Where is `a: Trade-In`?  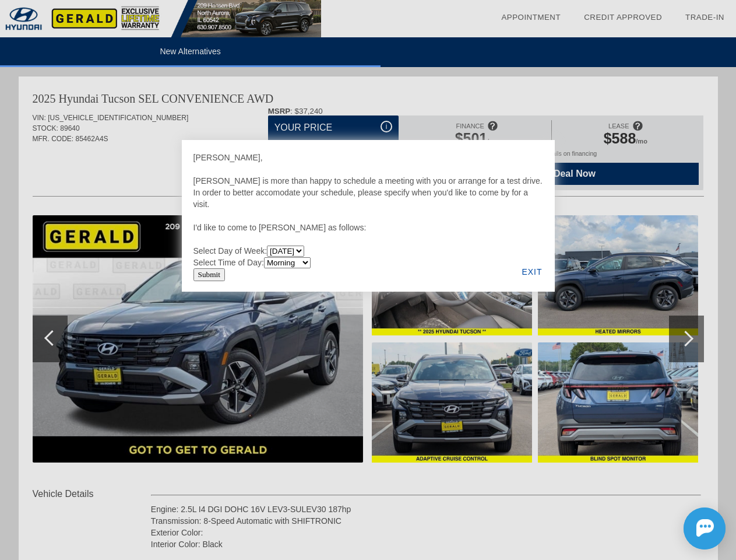 a: Trade-In is located at coordinates (705, 17).